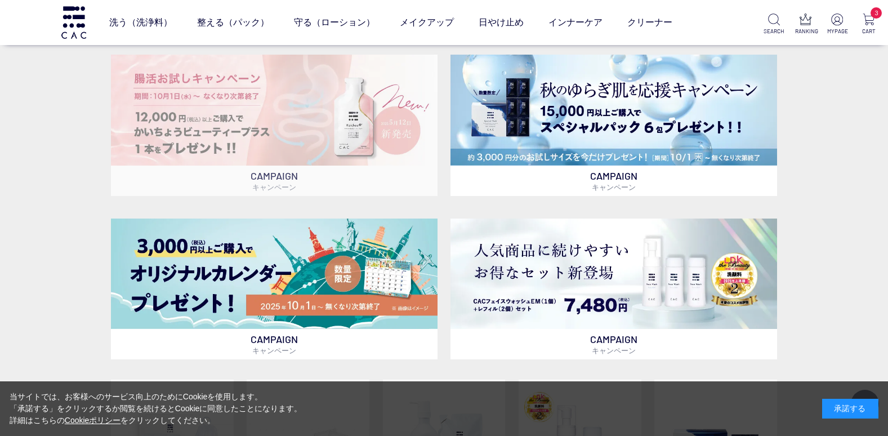  Describe the element at coordinates (614, 274) in the screenshot. I see `img: フェイスウォッシュ＋レフィル2個セット` at that location.